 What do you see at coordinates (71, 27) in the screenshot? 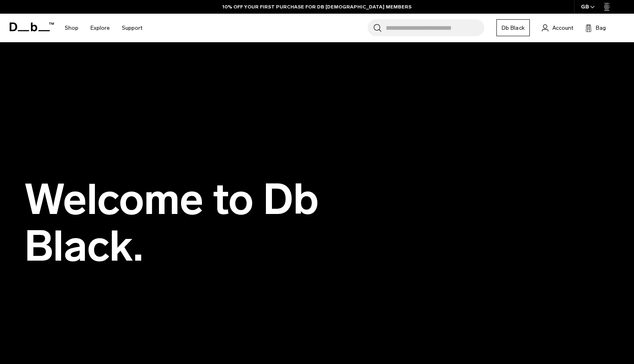
I see `a: Shop` at bounding box center [71, 27].